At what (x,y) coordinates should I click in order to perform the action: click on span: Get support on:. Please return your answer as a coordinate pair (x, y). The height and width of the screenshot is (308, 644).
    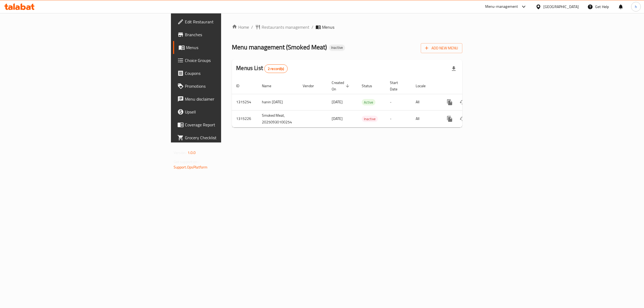
    Looking at the image, I should click on (186, 162).